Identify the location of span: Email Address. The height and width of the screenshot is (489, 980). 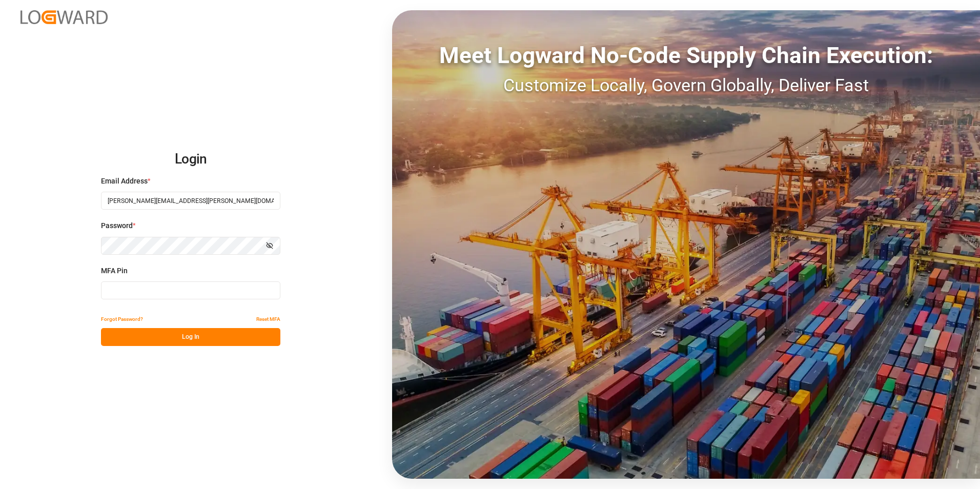
(124, 181).